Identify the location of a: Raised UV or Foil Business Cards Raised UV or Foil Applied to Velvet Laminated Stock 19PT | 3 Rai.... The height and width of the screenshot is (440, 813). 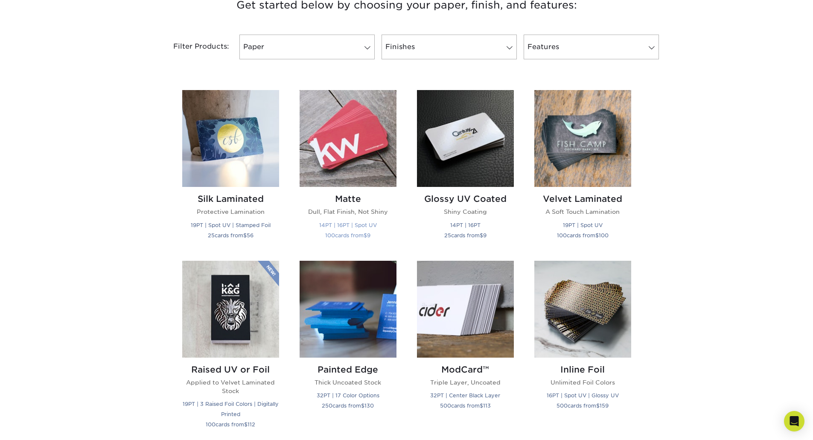
(230, 350).